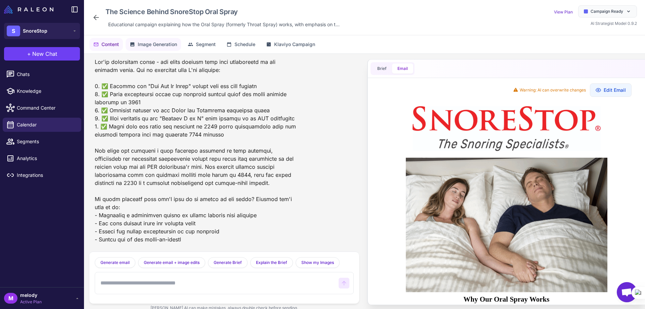 Image resolution: width=645 pixels, height=309 pixels. What do you see at coordinates (224, 25) in the screenshot?
I see `div: Click to edit description` at bounding box center [224, 25].